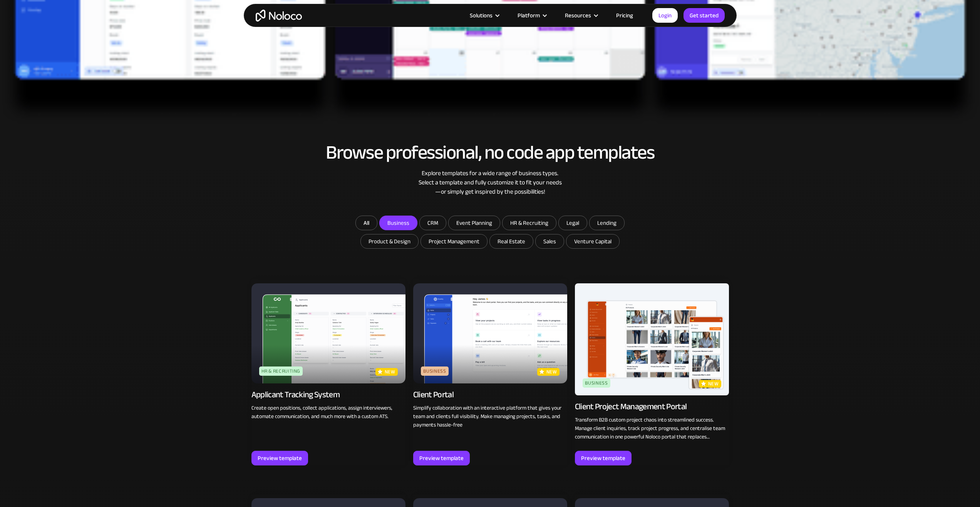 Image resolution: width=980 pixels, height=507 pixels. What do you see at coordinates (490, 416) in the screenshot?
I see `p: Simplify collaboration with an interactive platform that gives your team and clients full visibil...` at bounding box center [490, 416].